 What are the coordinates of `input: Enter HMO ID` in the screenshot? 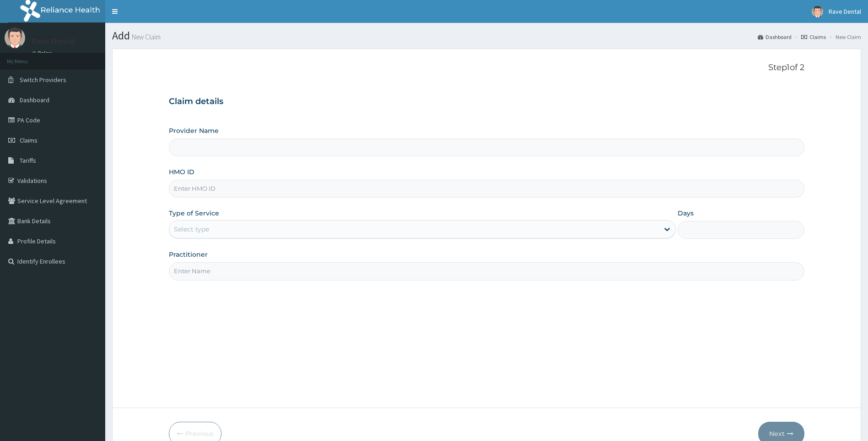 It's located at (487, 188).